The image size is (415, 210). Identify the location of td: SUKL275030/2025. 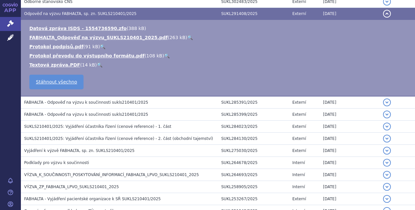
(253, 151).